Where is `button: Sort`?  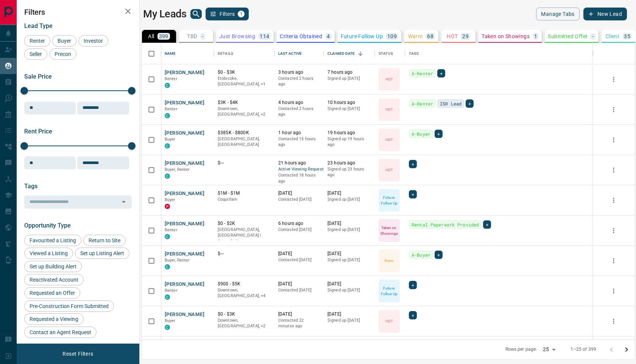 button: Sort is located at coordinates (360, 54).